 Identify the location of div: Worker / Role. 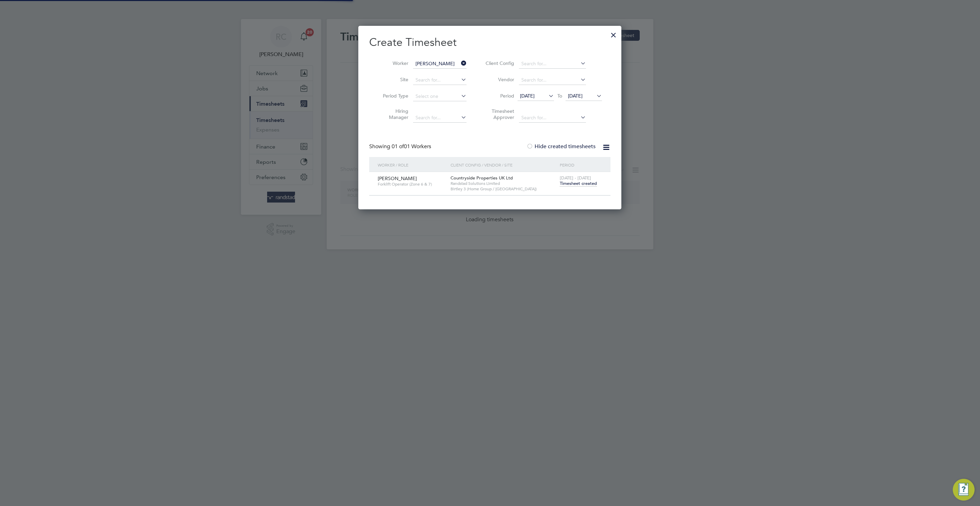
(412, 165).